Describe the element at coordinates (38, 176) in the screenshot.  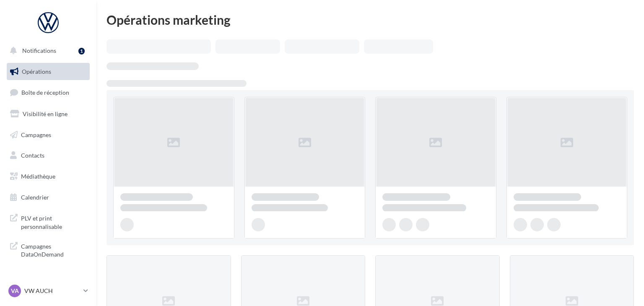
I see `span: Médiathèque` at that location.